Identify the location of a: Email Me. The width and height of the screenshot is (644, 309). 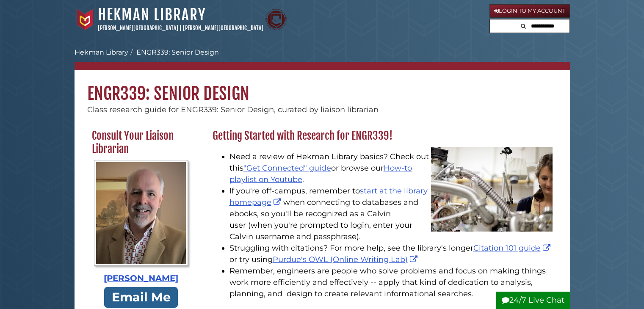
(141, 297).